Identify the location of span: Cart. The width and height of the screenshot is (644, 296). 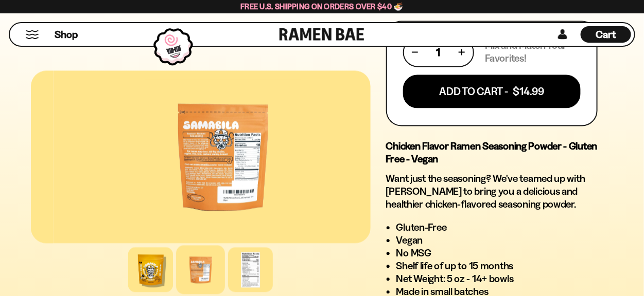
(606, 35).